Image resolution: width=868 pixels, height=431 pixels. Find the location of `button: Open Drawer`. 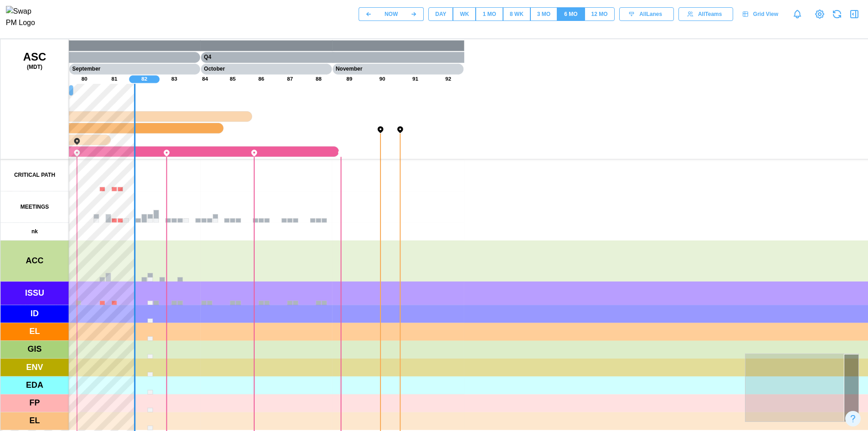

button: Open Drawer is located at coordinates (855, 14).